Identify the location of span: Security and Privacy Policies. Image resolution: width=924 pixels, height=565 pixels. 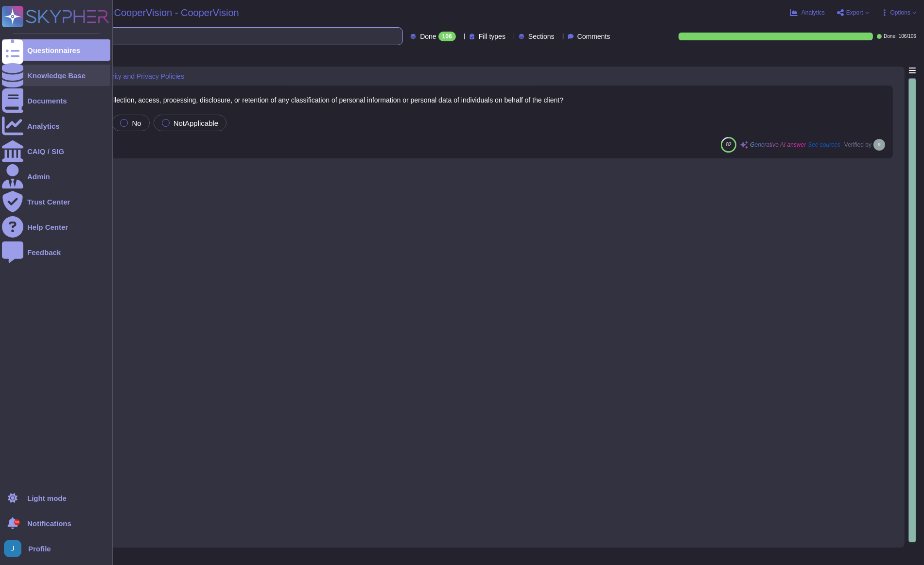
(140, 77).